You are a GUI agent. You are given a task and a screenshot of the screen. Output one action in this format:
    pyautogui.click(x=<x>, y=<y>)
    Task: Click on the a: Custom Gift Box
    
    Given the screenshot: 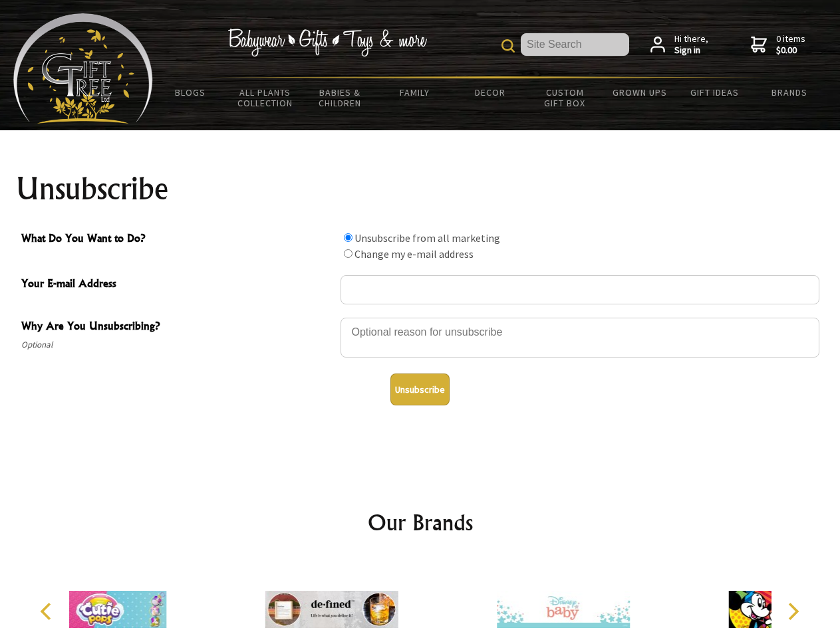 What is the action you would take?
    pyautogui.click(x=564, y=98)
    